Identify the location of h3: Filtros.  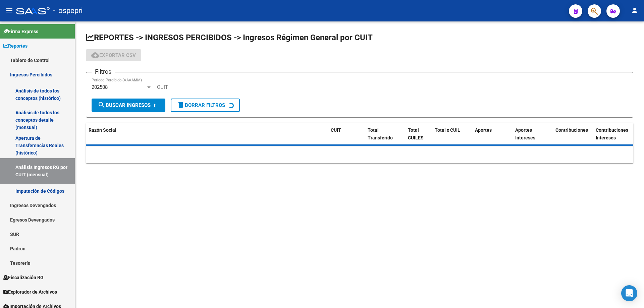
(103, 72).